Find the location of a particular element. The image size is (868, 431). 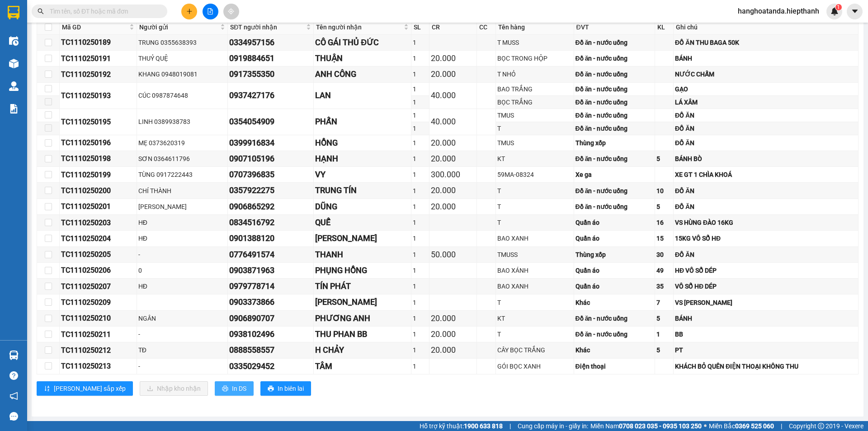

span: plus is located at coordinates (190, 11).